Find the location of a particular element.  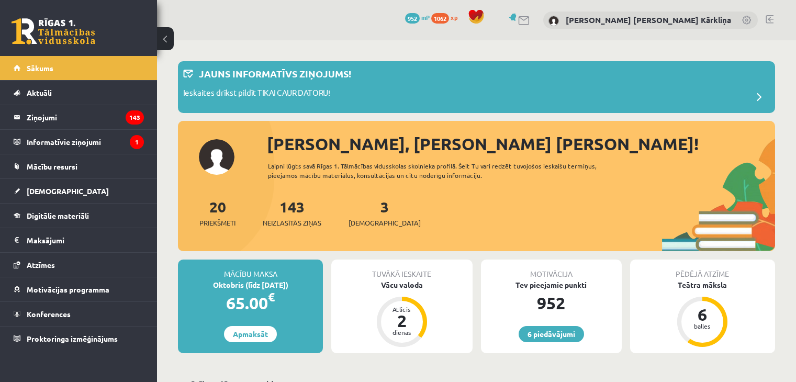

a: 143Neizlasītās ziņas is located at coordinates (292, 212).